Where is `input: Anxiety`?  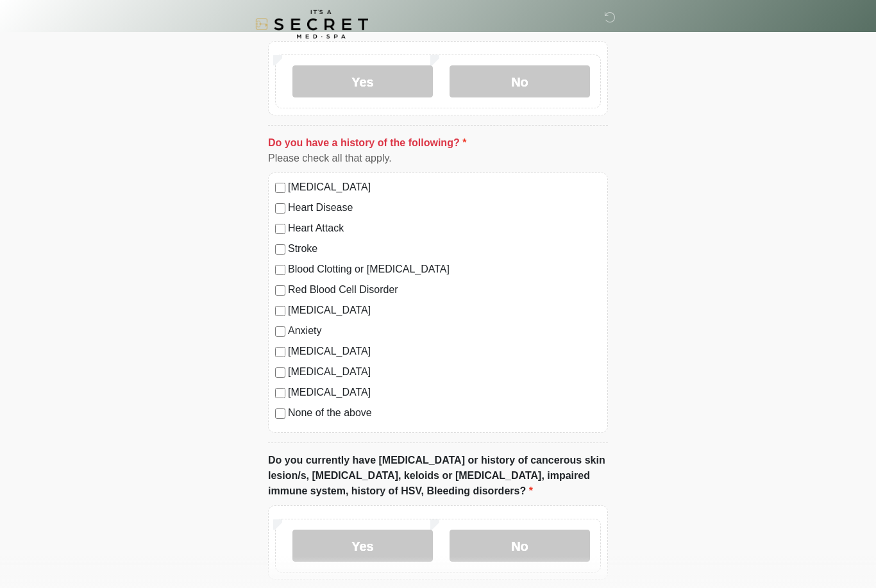 input: Anxiety is located at coordinates (280, 332).